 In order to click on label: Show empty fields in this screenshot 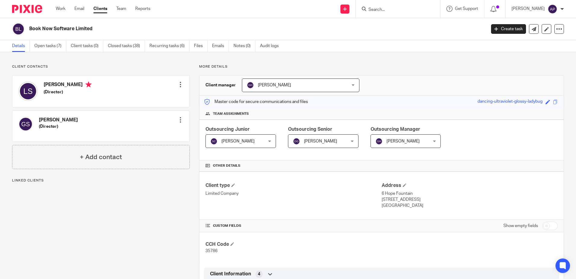, I will do `click(521, 225)`.